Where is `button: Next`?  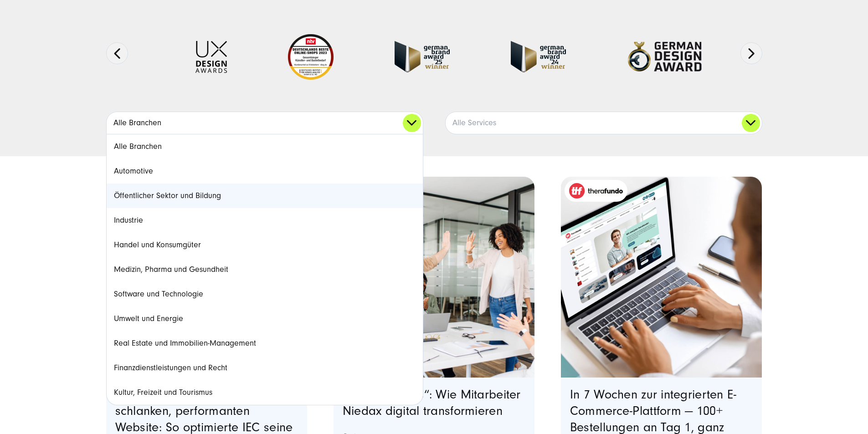
button: Next is located at coordinates (751, 53).